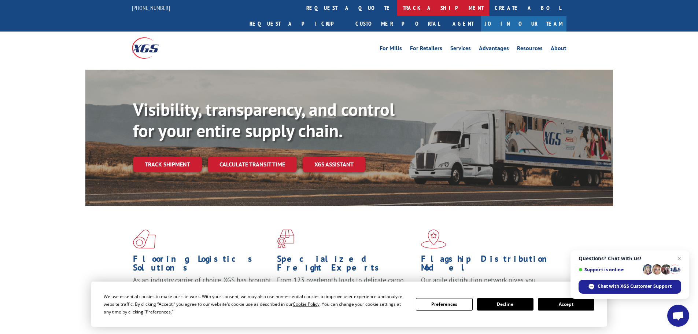 Image resolution: width=698 pixels, height=334 pixels. What do you see at coordinates (144, 239) in the screenshot?
I see `img: xgs-icon-total-supply-chain-intelligence-red` at bounding box center [144, 239].